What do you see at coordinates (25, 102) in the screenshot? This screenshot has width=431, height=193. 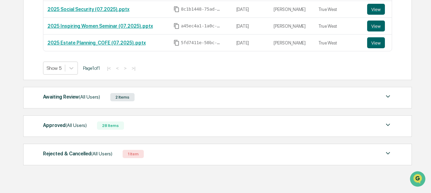 I see `a: 🔎Data Lookup` at bounding box center [25, 102].